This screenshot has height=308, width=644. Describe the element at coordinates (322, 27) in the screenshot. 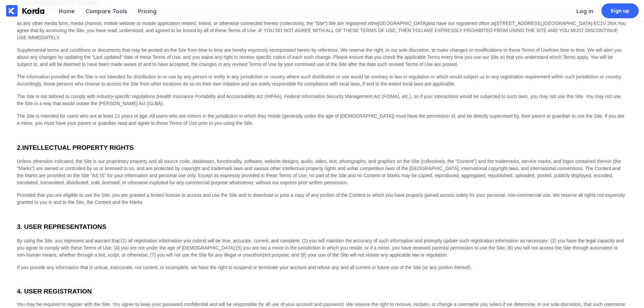

I see `div: and have our registered office at , You agree that by accessing the Site, you have read, understo...` at that location.